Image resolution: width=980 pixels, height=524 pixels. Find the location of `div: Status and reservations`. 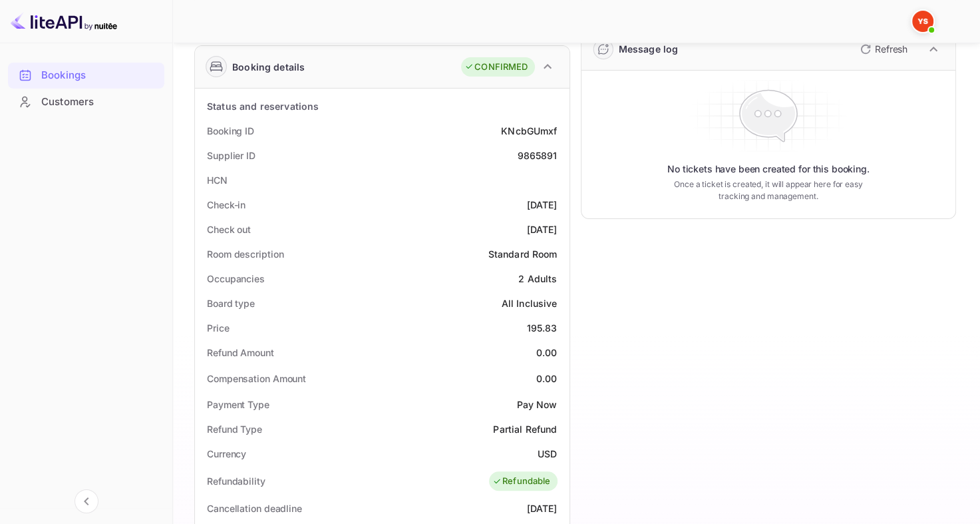

div: Status and reservations is located at coordinates (263, 105).